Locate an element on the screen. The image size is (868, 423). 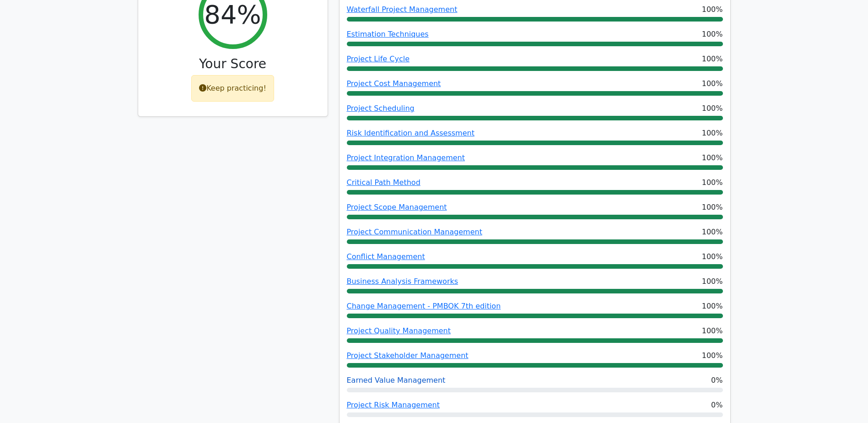
a: Estimation Techniques is located at coordinates (387, 34).